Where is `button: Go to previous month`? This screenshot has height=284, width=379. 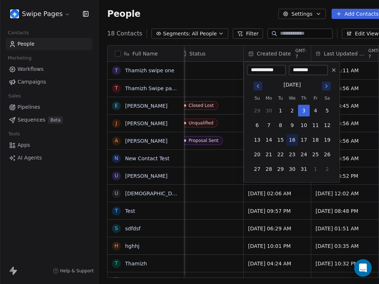
button: Go to previous month is located at coordinates (258, 86).